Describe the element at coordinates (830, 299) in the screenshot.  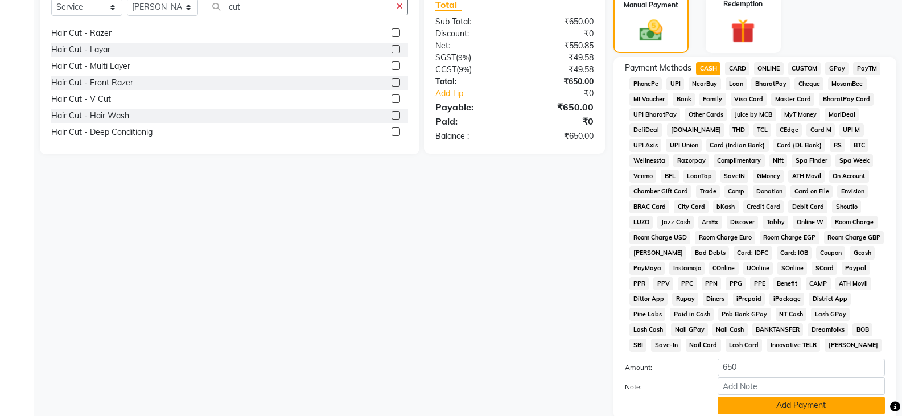
I see `span: District App` at that location.